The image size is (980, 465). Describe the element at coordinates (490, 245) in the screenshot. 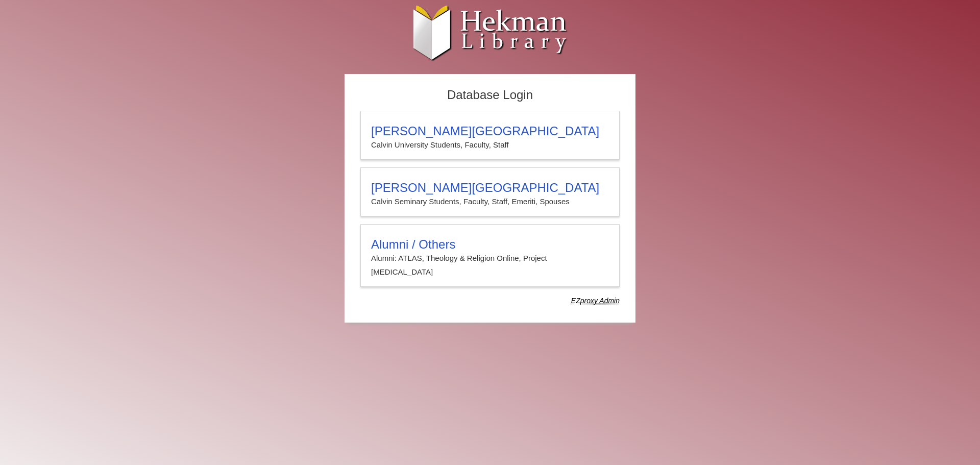

I see `h3: Alumni / Others` at that location.